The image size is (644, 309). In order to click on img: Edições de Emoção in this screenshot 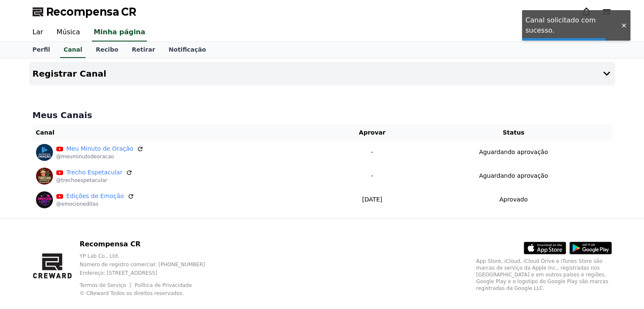, I will do `click(45, 199)`.